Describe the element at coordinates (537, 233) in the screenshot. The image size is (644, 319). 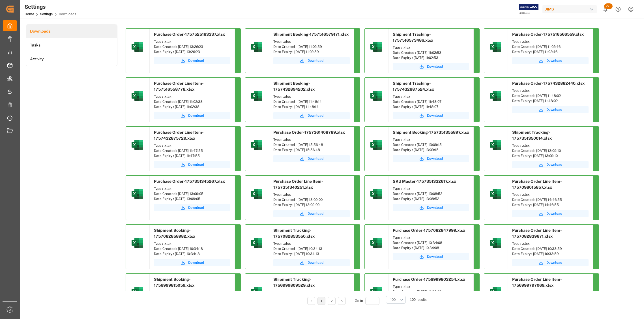
I see `span: Purchase Order Line Item-1757082839671.xlsx` at that location.